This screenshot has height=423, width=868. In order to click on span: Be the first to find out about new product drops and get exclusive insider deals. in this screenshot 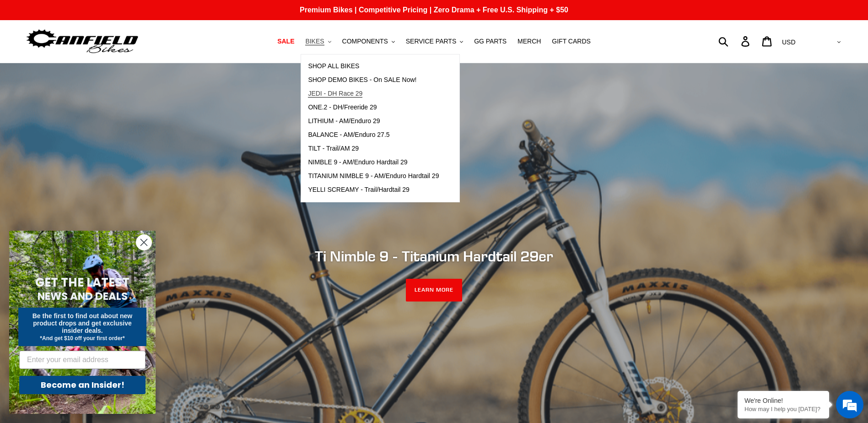, I will do `click(83, 323)`.